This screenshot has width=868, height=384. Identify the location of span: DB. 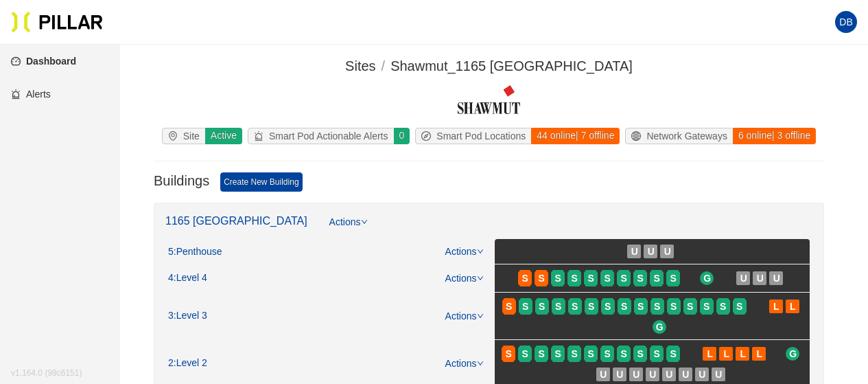
(846, 22).